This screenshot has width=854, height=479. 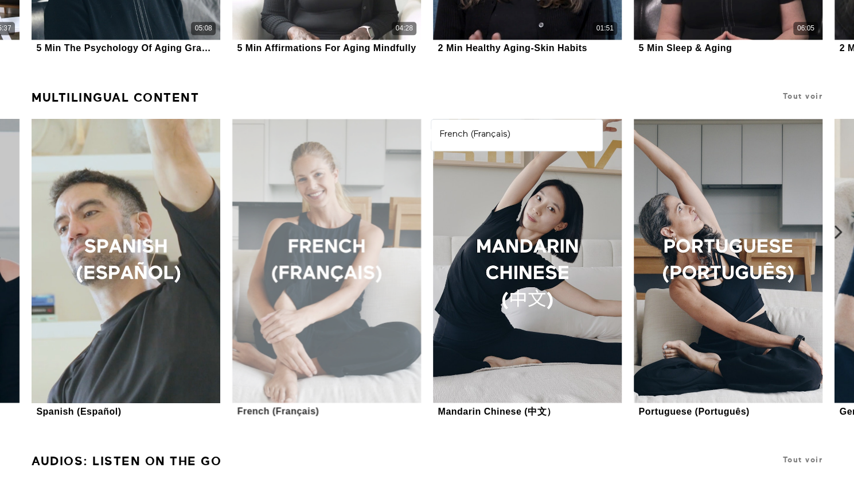 I want to click on div: 05:08, so click(x=204, y=28).